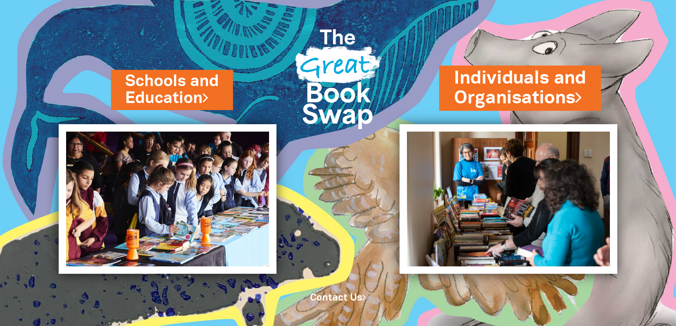 This screenshot has width=676, height=326. Describe the element at coordinates (520, 88) in the screenshot. I see `a: Individuals andOrganisations` at that location.